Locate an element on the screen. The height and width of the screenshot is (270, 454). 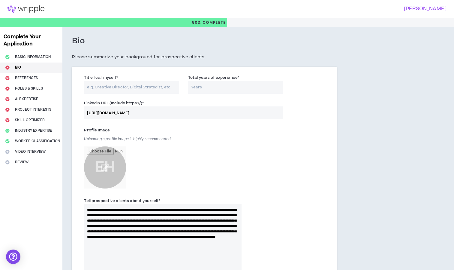
label: LinkedIn URL (Include https://) is located at coordinates (114, 103).